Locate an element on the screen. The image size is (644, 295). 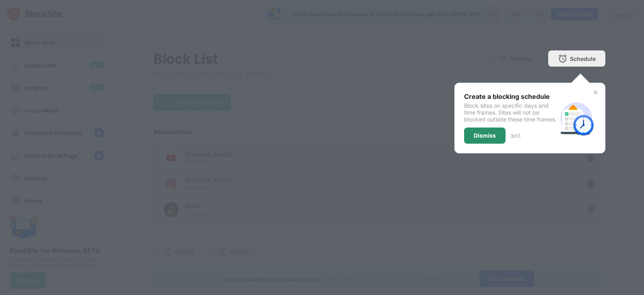
div: 3 of 3 is located at coordinates (515, 135).